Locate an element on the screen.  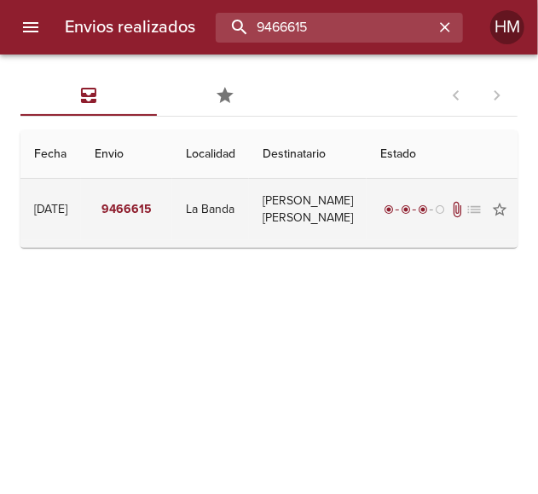
span: star_border is located at coordinates (499, 210).